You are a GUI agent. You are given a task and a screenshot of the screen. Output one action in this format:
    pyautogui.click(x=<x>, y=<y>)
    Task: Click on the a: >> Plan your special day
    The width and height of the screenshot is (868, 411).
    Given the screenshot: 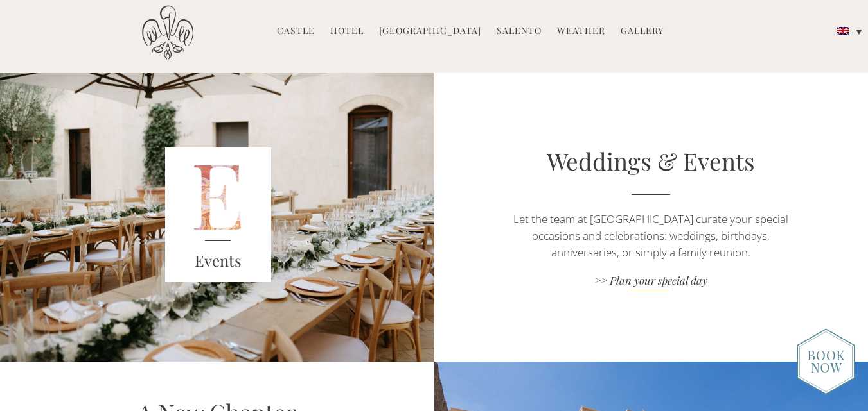 What is the action you would take?
    pyautogui.click(x=651, y=281)
    